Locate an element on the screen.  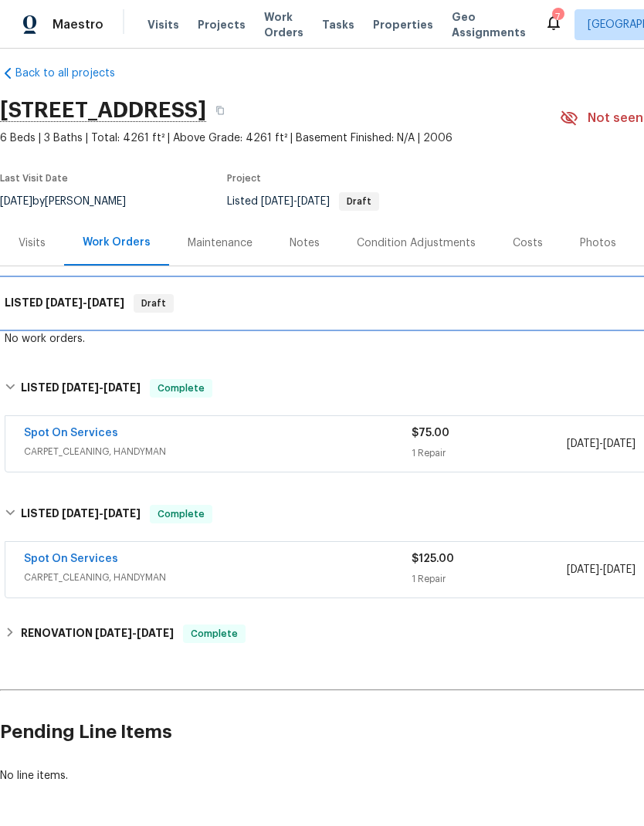
div: Costs is located at coordinates (527, 243).